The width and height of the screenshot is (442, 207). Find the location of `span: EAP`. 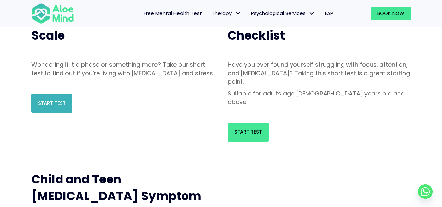

span: EAP is located at coordinates (329, 13).